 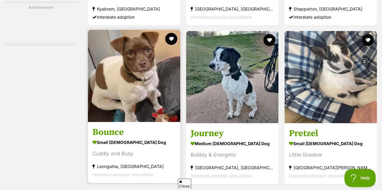 I want to click on div: Little Shadow, so click(x=330, y=155).